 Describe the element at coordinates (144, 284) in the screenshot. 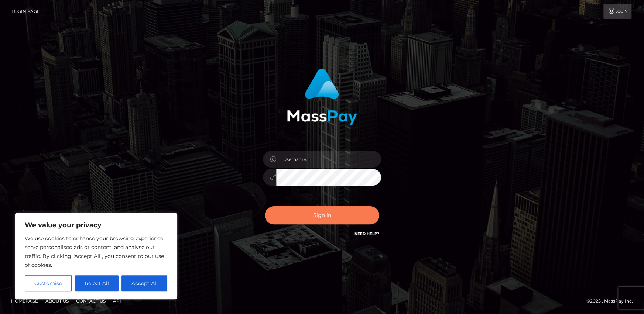

I see `button: Accept All` at that location.